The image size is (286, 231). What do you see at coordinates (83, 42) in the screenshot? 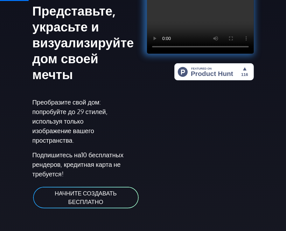
I see `ya-tr-span: Представьте, украсьте и визуализируйте дом своей мечты` at bounding box center [83, 42].